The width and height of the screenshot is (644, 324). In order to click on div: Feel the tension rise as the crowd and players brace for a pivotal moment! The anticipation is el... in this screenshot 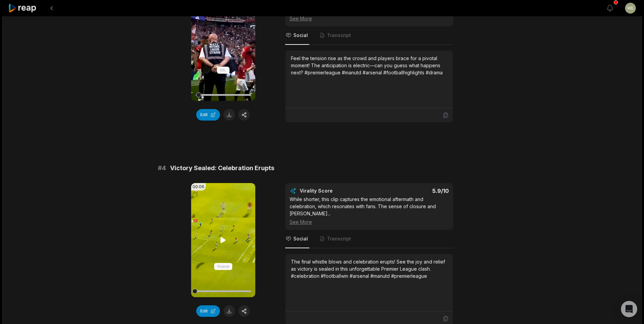, I will do `click(369, 65)`.